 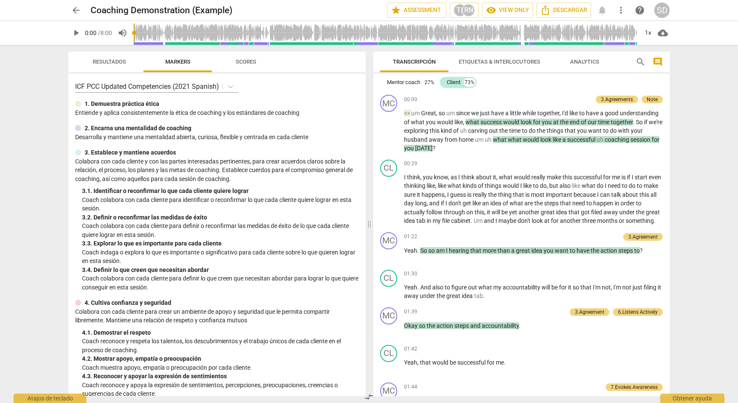 What do you see at coordinates (555, 177) in the screenshot?
I see `span: make` at bounding box center [555, 177].